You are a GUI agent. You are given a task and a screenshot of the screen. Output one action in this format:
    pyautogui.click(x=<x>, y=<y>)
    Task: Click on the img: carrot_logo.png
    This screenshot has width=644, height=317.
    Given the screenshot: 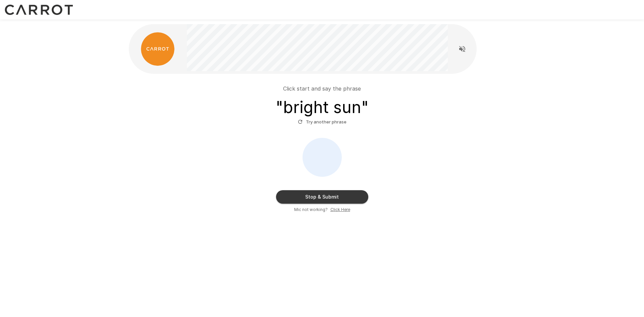 What is the action you would take?
    pyautogui.click(x=158, y=49)
    